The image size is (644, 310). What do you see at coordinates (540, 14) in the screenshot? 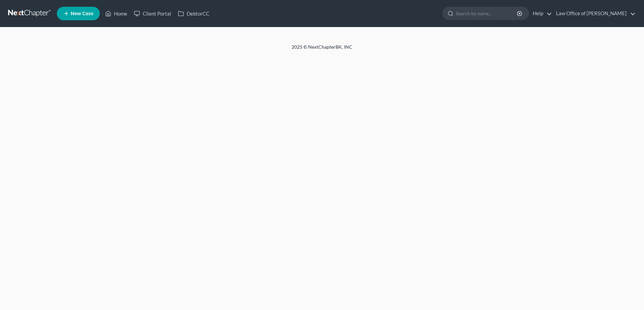
I see `a: Help` at bounding box center [540, 14].